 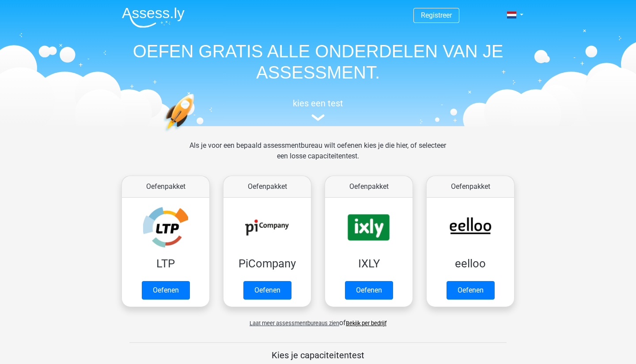 I want to click on img: Assessly, so click(x=153, y=17).